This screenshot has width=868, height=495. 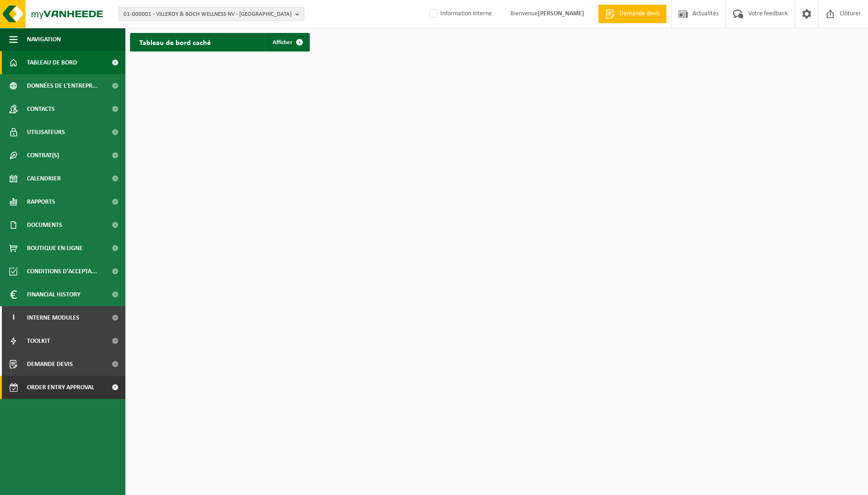 What do you see at coordinates (61, 387) in the screenshot?
I see `span: Order entry approval` at bounding box center [61, 387].